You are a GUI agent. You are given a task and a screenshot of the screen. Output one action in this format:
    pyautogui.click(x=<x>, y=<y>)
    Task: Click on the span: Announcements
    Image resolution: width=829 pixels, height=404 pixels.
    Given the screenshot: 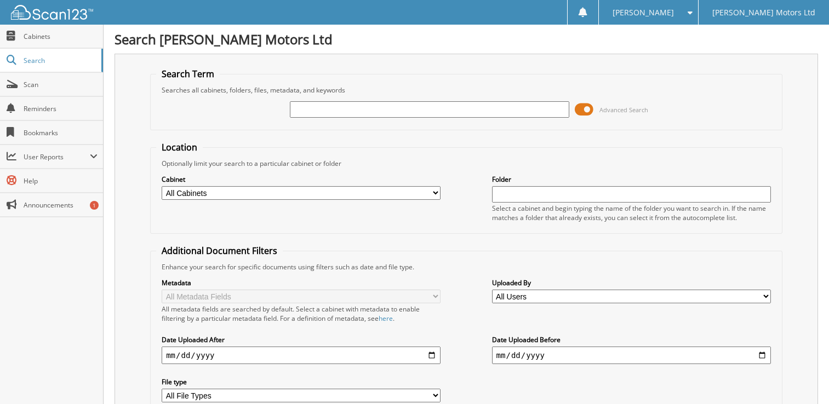 What is the action you would take?
    pyautogui.click(x=60, y=205)
    